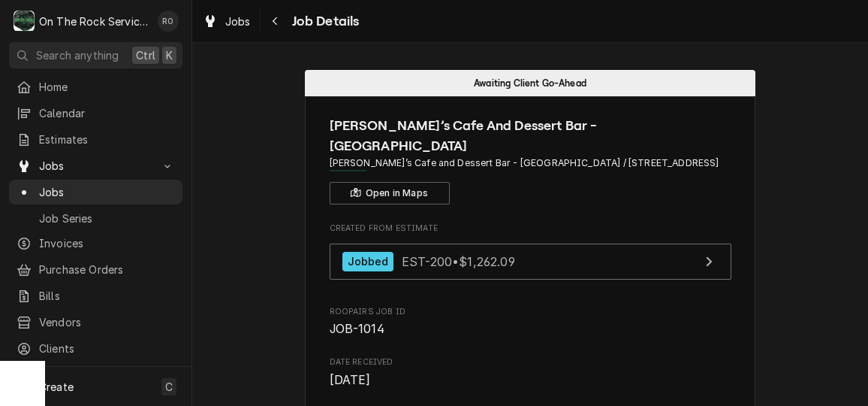 This screenshot has height=406, width=868. Describe the element at coordinates (530, 229) in the screenshot. I see `span: Created From Estimate` at that location.